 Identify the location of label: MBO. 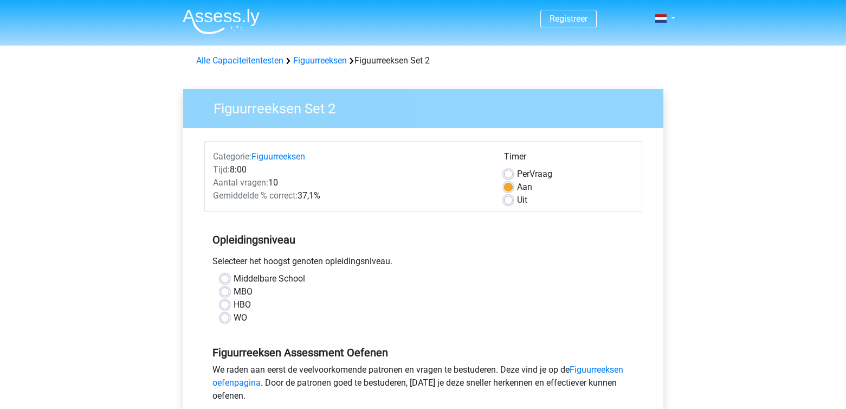
(243, 292).